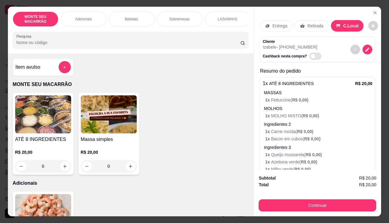 The height and width of the screenshot is (223, 389). Describe the element at coordinates (317, 56) in the screenshot. I see `label: Automatic updates` at that location.